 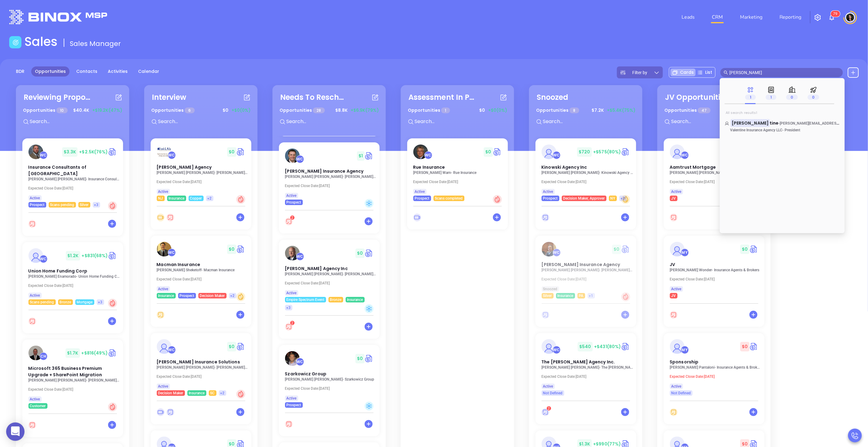 I want to click on span: Prospect, so click(x=37, y=205).